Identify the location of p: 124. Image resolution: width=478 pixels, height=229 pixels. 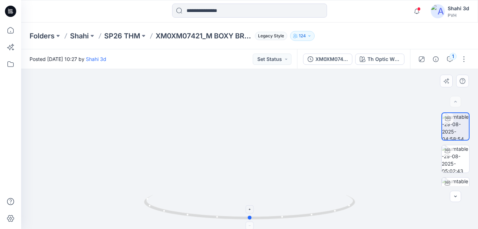
(302, 36).